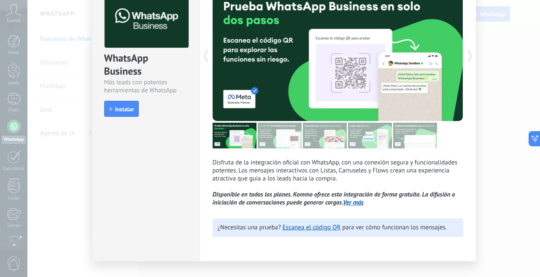 The image size is (540, 277). Describe the element at coordinates (280, 135) in the screenshot. I see `img: tour_image_cc27419dad425b0ae96c2716632553fa.png` at that location.